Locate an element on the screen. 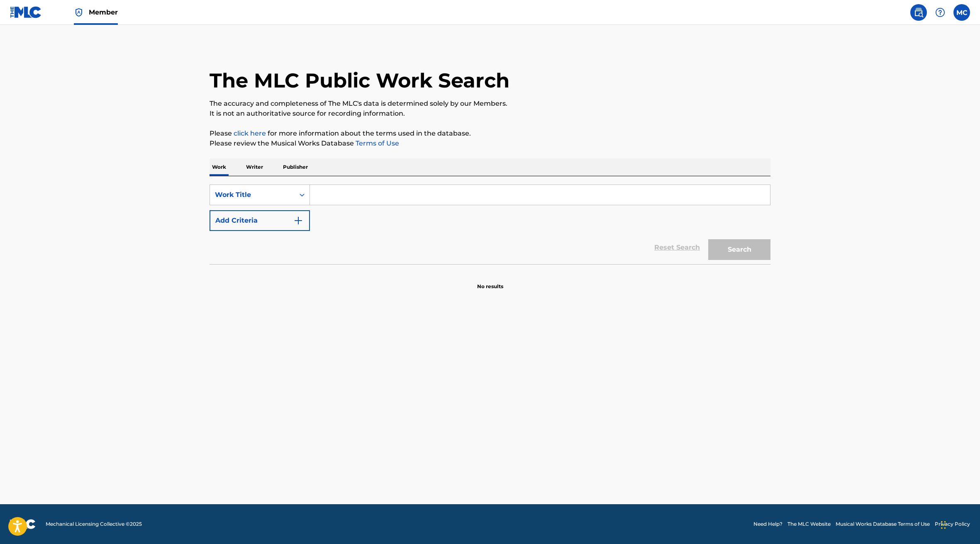  p: Please for more information about the terms used in the database. is located at coordinates (490, 133).